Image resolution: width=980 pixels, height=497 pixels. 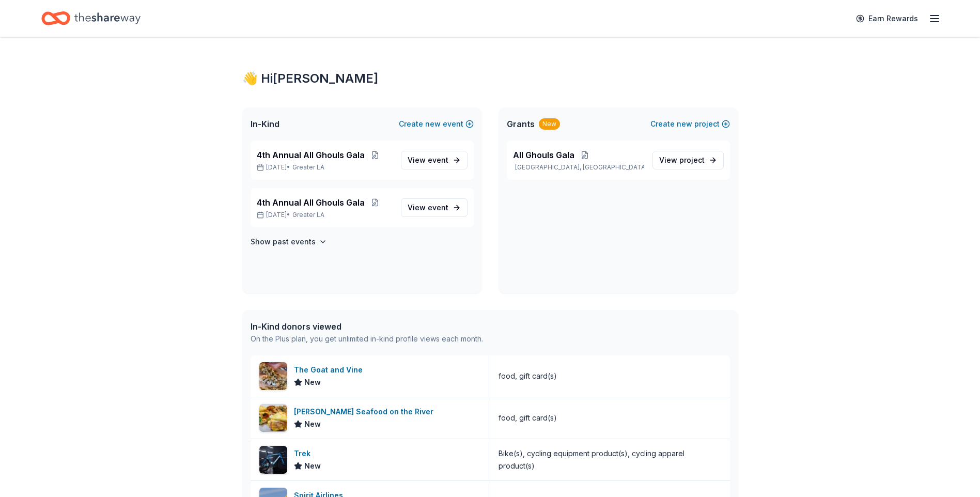 I want to click on span: All Ghouls Gala, so click(x=543, y=155).